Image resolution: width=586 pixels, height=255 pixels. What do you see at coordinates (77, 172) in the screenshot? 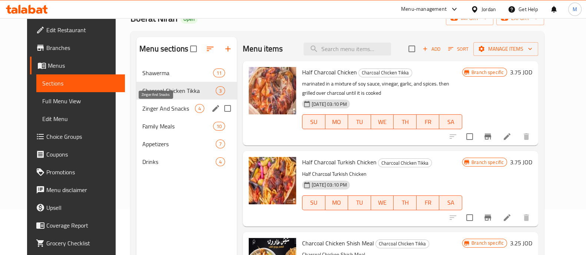
I see `a: Promotions` at bounding box center [77, 172].